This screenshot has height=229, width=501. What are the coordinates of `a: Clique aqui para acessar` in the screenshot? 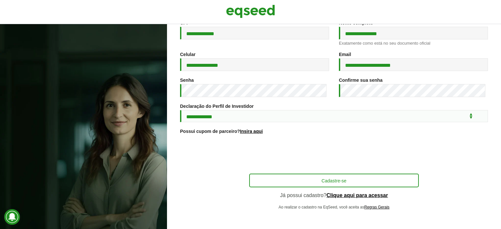 It's located at (357, 196).